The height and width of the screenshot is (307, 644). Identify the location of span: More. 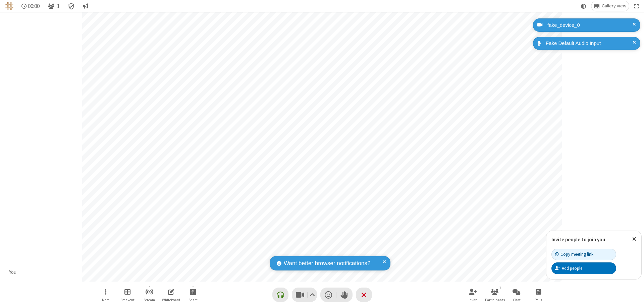
(106, 300).